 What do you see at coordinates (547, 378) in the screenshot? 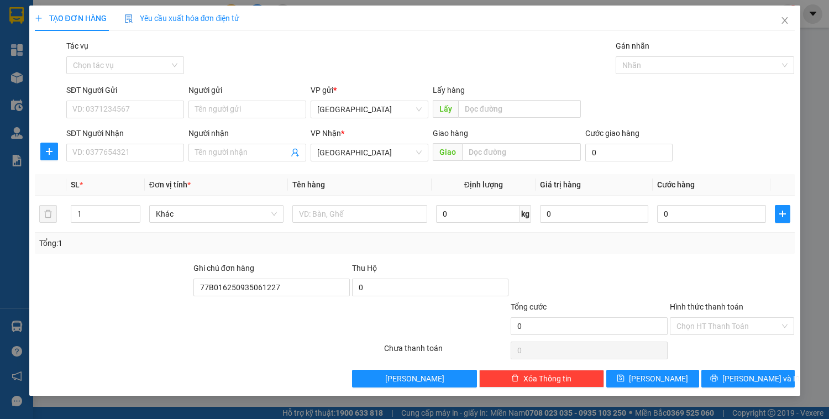
I see `span: Xóa Thông tin` at bounding box center [547, 378].